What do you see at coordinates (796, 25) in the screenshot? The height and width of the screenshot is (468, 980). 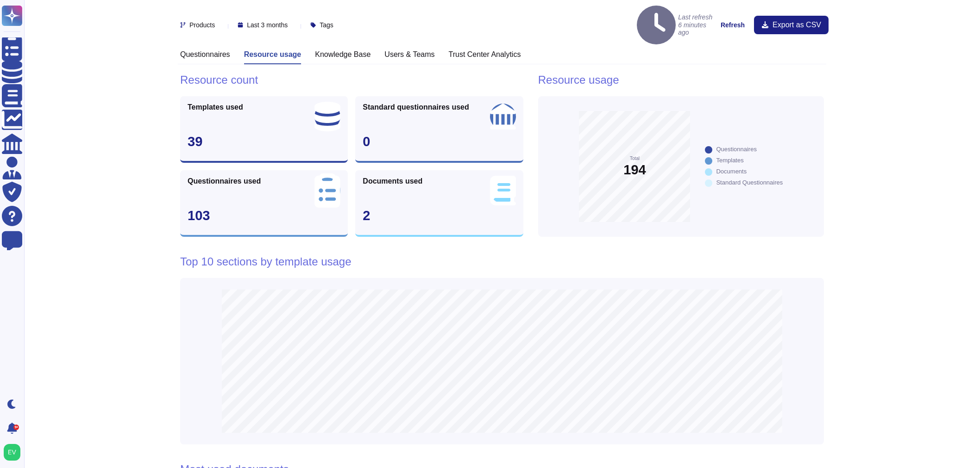 I see `span: Export as CSV` at bounding box center [796, 25].